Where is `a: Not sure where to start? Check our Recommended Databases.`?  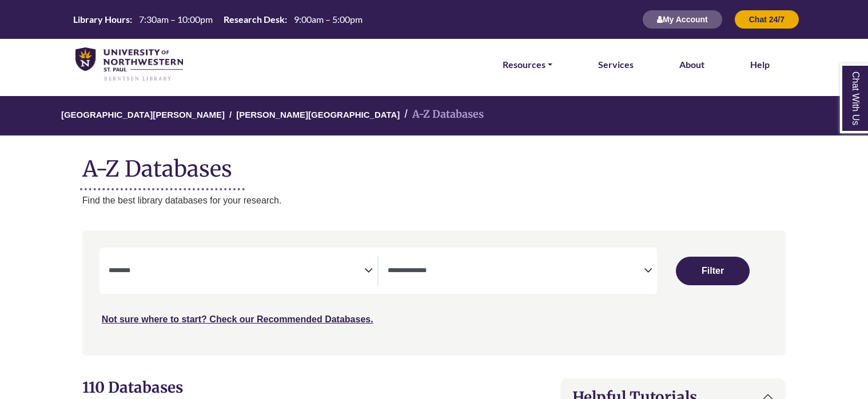 a: Not sure where to start? Check our Recommended Databases. is located at coordinates (237, 319).